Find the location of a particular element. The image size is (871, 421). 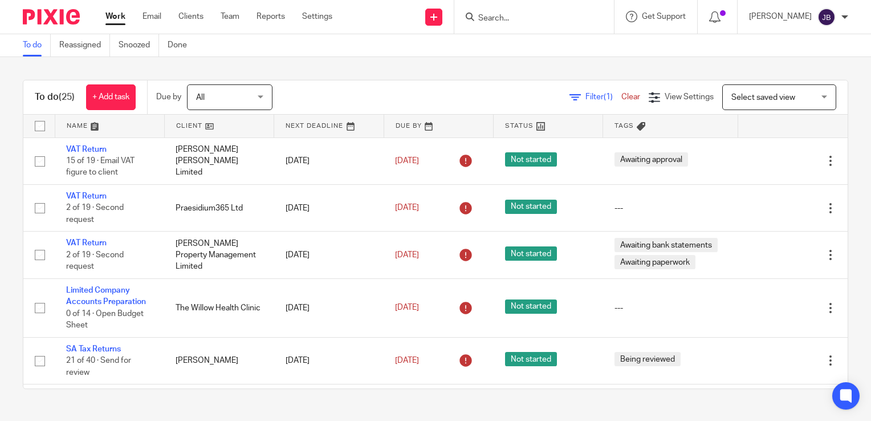

a: Clients is located at coordinates (191, 17).